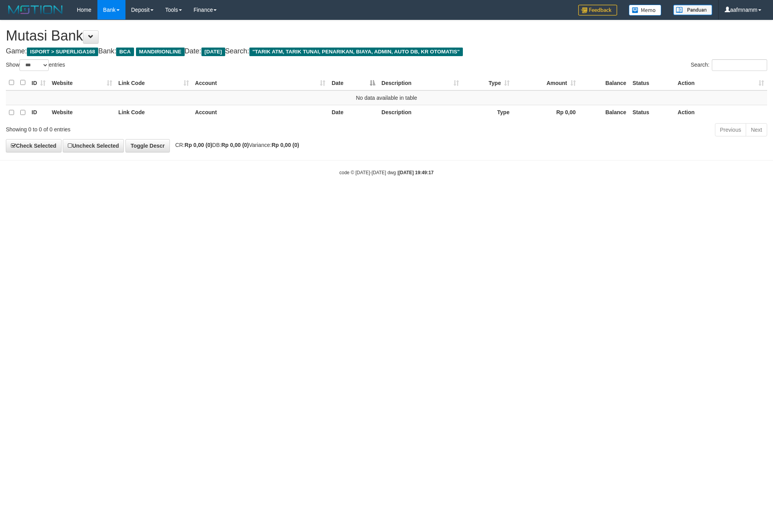 The height and width of the screenshot is (532, 773). Describe the element at coordinates (82, 83) in the screenshot. I see `th: Website: activate to sort column ascending` at that location.